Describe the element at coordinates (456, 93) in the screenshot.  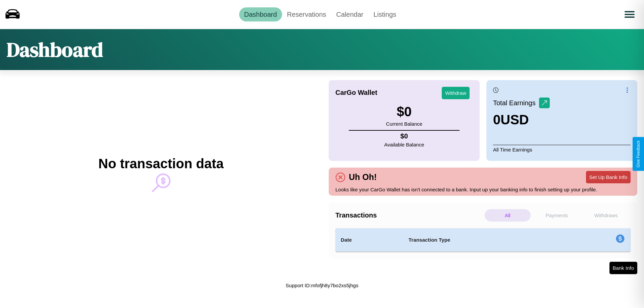
I see `button: Withdraw` at that location.